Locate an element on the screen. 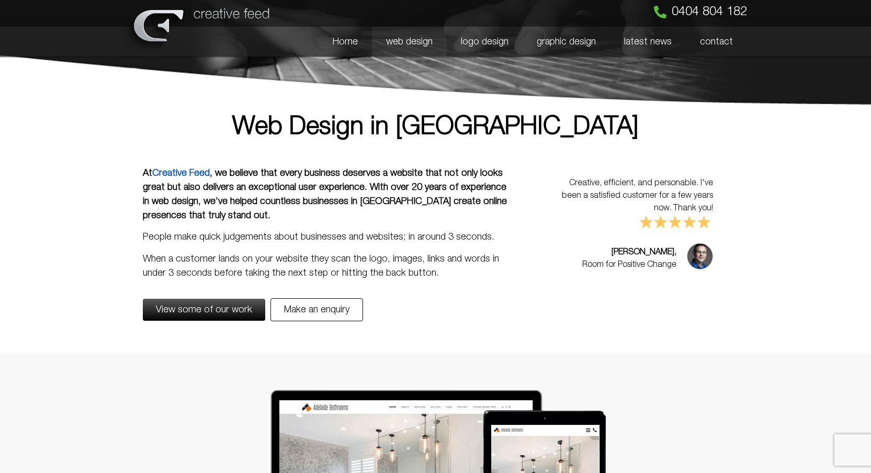 The image size is (871, 473). a: contact is located at coordinates (717, 42).